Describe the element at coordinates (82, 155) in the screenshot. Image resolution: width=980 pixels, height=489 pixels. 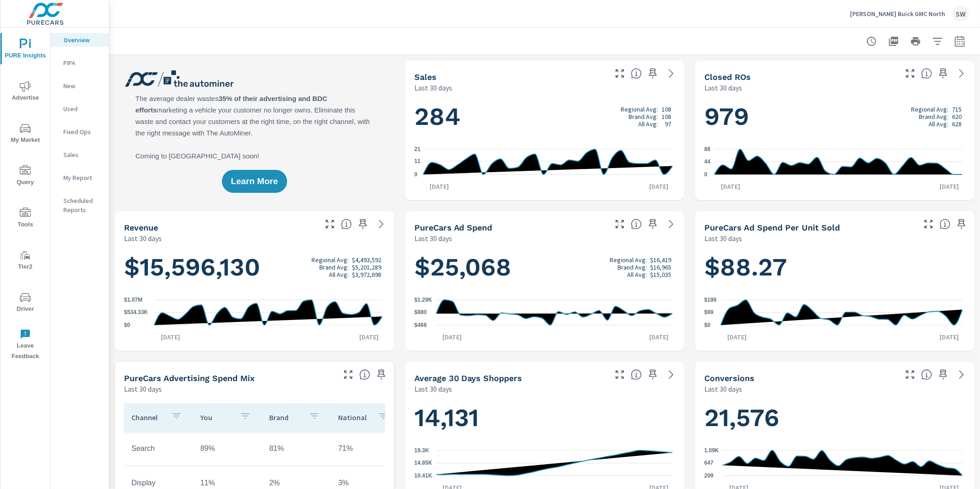
I see `p: Sales` at that location.